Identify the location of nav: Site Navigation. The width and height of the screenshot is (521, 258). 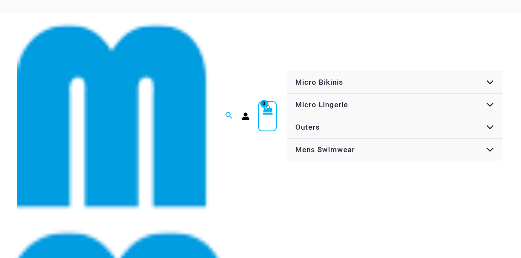
(394, 116).